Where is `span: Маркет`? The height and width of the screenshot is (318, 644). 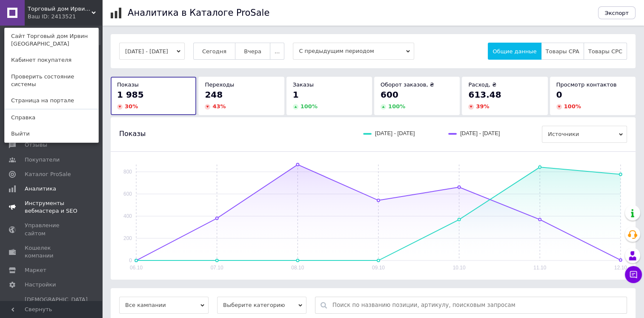 span: Маркет is located at coordinates (35, 270).